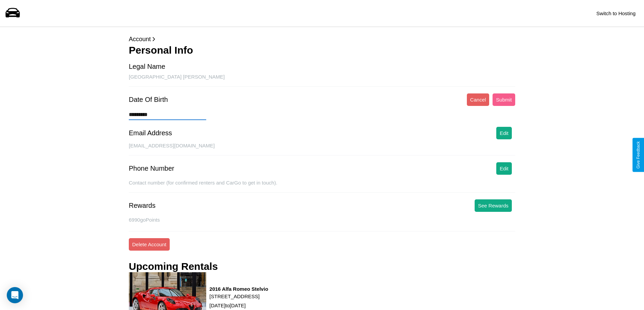 This screenshot has height=310, width=644. I want to click on button: Switch to Hosting, so click(616, 13).